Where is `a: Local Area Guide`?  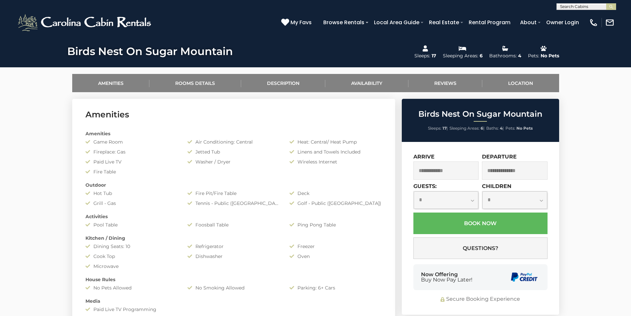
a: Local Area Guide is located at coordinates (397, 22).